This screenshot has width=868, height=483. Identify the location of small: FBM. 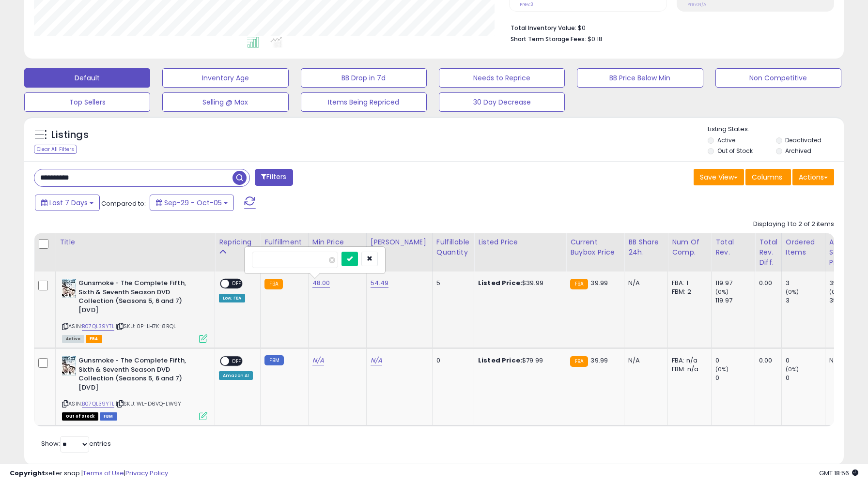
(274, 360).